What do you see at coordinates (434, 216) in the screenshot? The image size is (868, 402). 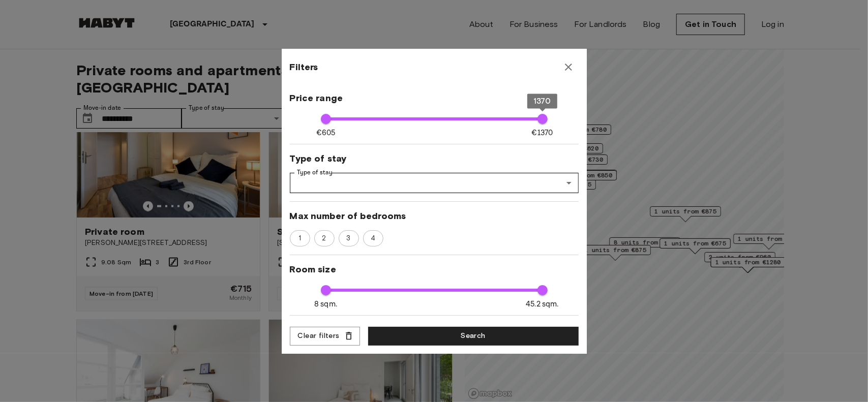 I see `span: Max number of bedrooms` at bounding box center [434, 216].